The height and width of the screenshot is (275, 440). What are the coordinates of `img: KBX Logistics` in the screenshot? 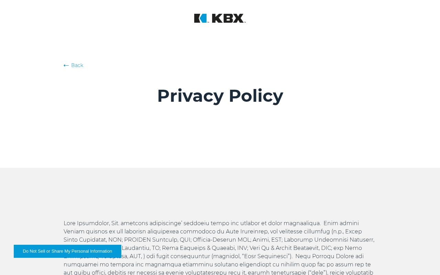 It's located at (220, 18).